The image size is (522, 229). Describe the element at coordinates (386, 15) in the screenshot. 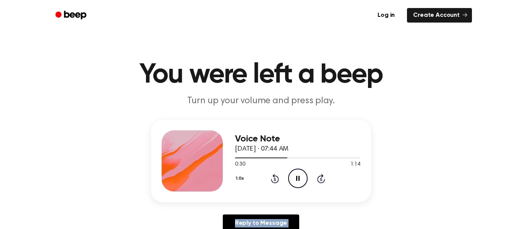

I see `a: Log in` at that location.